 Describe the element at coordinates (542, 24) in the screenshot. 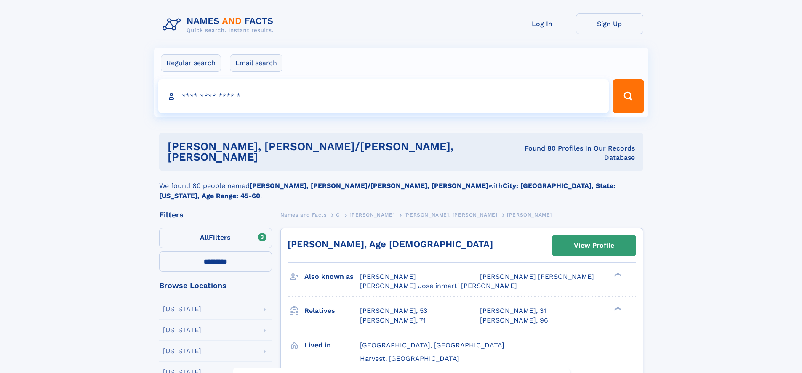

I see `a: Log In` at that location.